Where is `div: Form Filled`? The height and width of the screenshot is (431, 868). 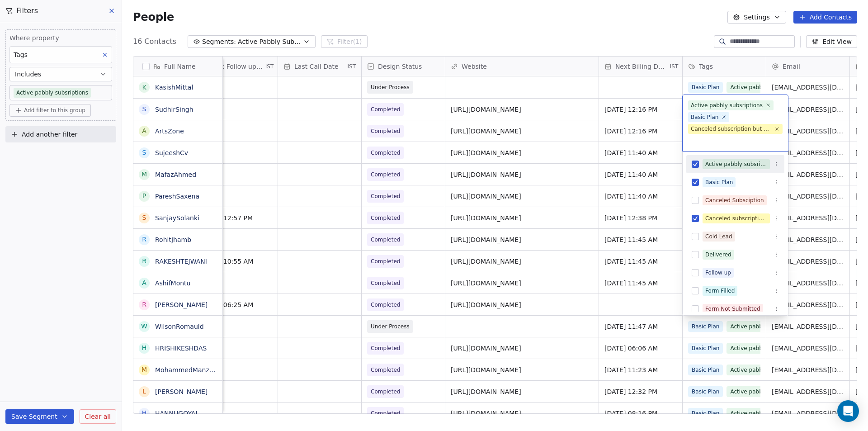
div: Form Filled is located at coordinates (720, 291).